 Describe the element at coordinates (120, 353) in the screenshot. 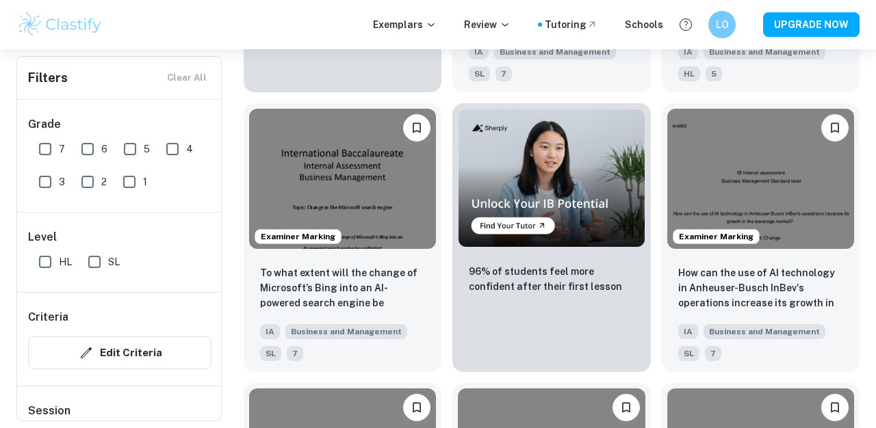

I see `button: Edit Criteria` at that location.